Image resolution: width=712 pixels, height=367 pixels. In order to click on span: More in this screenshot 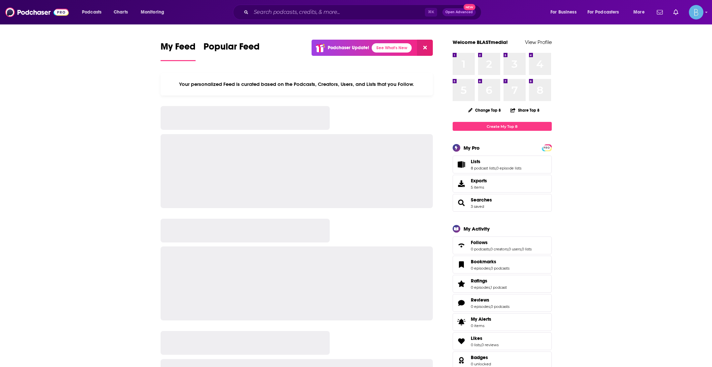, I will do `click(639, 12)`.